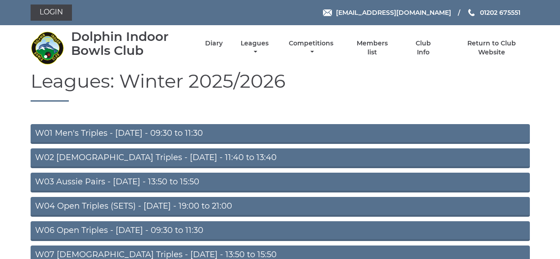 This screenshot has width=560, height=259. I want to click on a: Club Info, so click(423, 48).